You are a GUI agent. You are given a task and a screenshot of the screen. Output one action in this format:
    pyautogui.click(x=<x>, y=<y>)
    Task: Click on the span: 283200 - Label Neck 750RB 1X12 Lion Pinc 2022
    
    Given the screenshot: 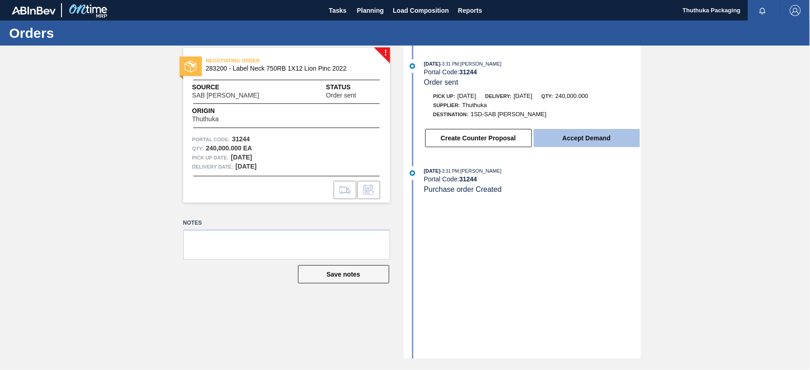 What is the action you would take?
    pyautogui.click(x=289, y=68)
    